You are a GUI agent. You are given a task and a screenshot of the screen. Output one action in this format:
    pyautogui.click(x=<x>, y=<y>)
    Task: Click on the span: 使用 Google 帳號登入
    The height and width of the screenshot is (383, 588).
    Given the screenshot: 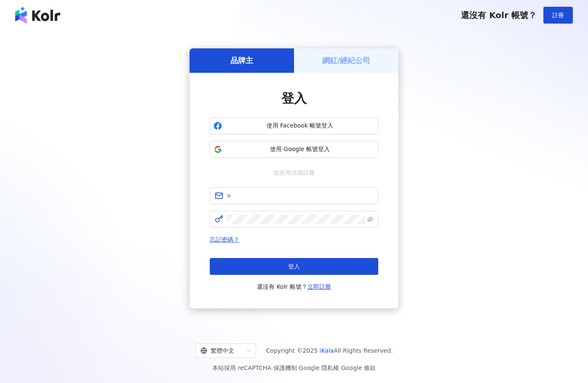 What is the action you would take?
    pyautogui.click(x=300, y=149)
    